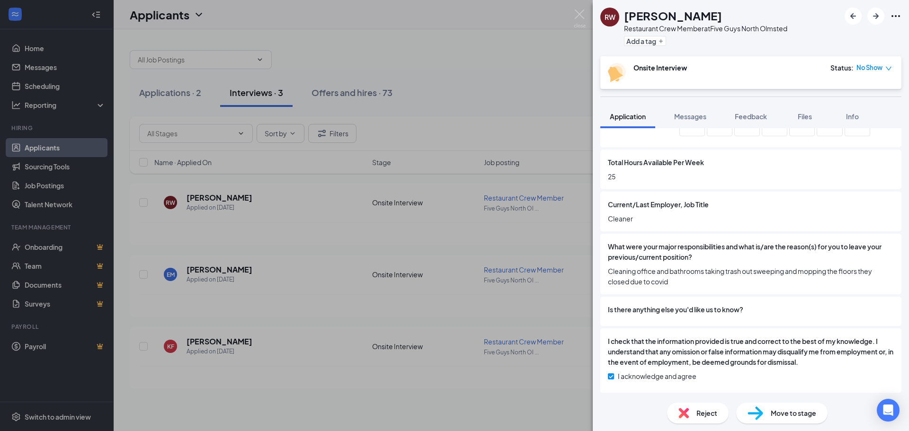  I want to click on span: down, so click(888, 69).